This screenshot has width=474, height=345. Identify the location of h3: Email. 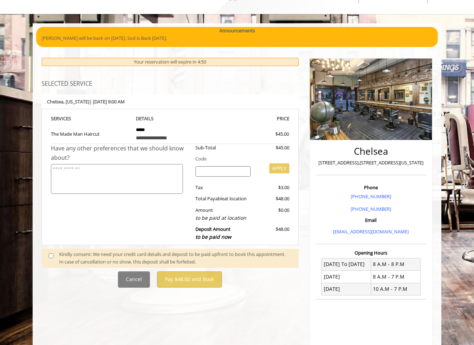
(371, 220).